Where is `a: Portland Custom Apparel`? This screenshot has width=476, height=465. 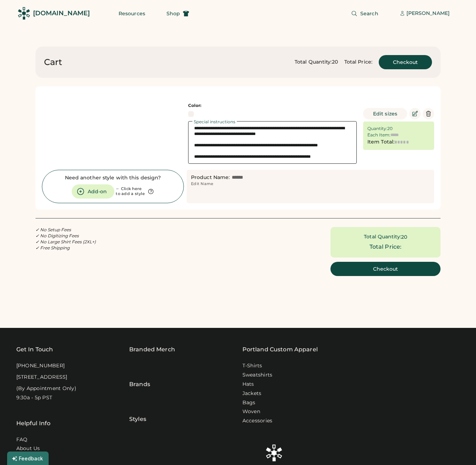
a: Portland Custom Apparel is located at coordinates (280, 349).